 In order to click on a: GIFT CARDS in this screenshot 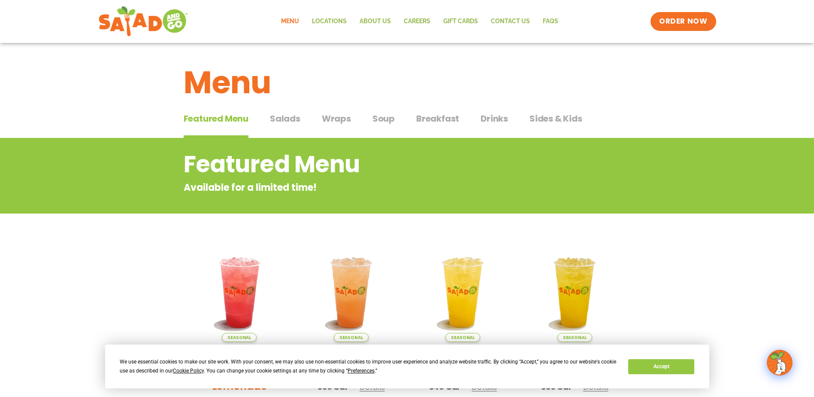, I will do `click(461, 21)`.